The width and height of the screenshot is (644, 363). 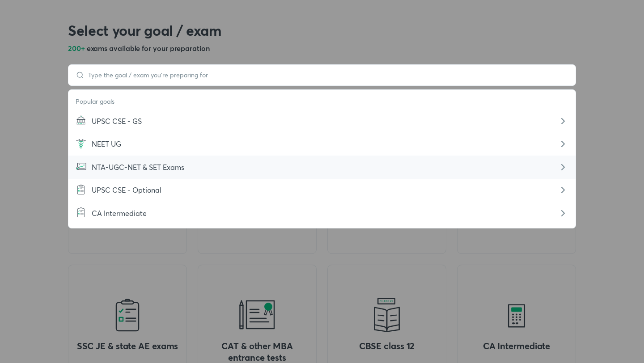 What do you see at coordinates (322, 167) in the screenshot?
I see `div: NTA-UGC-NET & SET Exams` at bounding box center [322, 167].